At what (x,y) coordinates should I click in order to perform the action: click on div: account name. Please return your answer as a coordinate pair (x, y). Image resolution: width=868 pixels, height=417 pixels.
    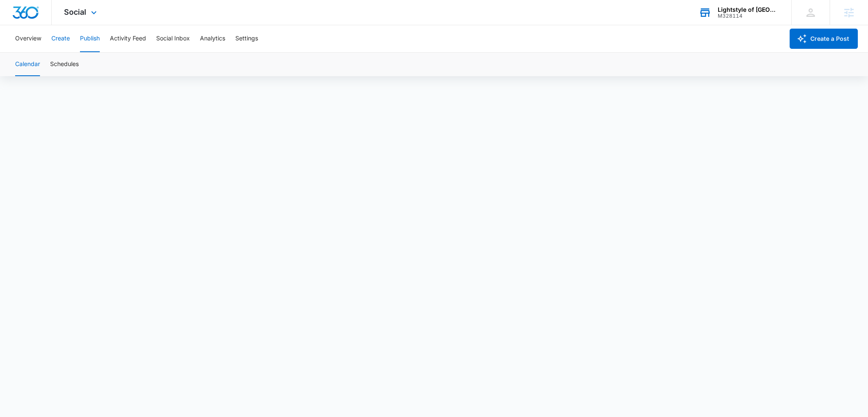
    Looking at the image, I should click on (749, 10).